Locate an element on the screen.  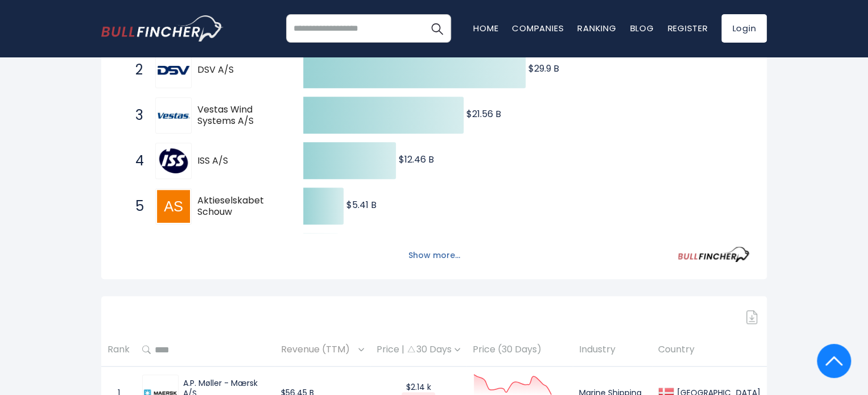
span: 5 is located at coordinates (135, 206).